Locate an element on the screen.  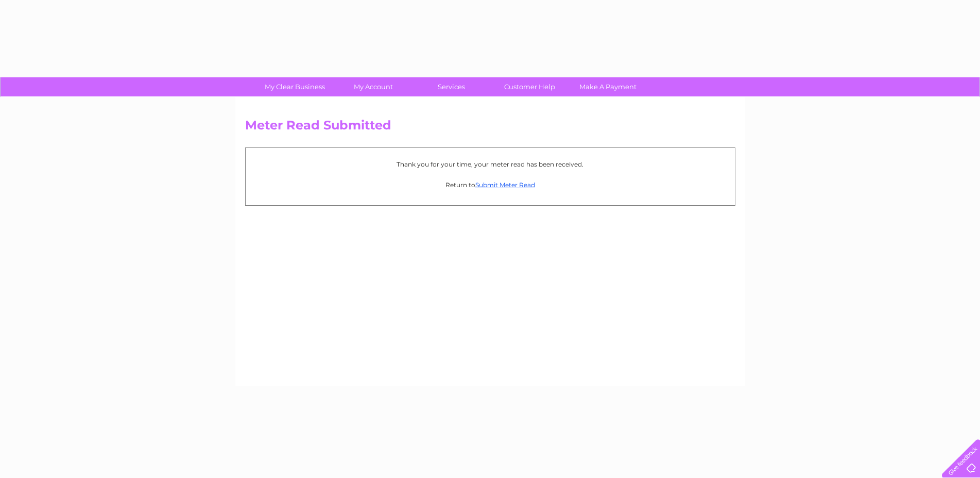
a: Customer Help is located at coordinates (529, 86).